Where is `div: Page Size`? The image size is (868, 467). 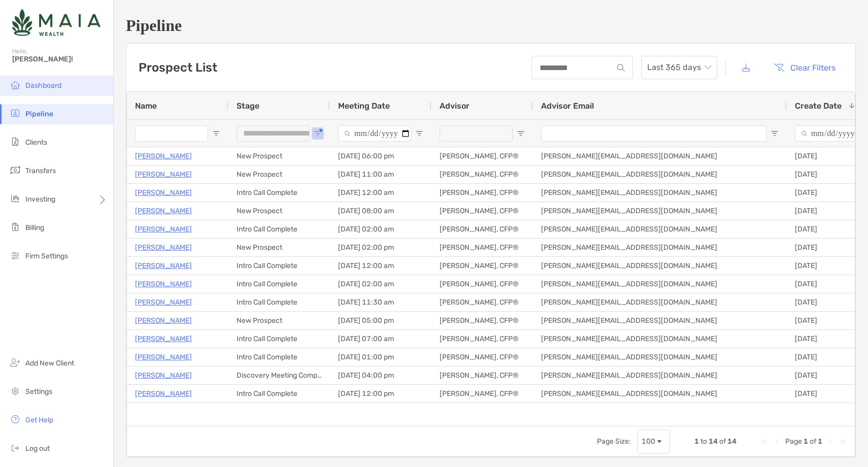 div: Page Size is located at coordinates (653, 441).